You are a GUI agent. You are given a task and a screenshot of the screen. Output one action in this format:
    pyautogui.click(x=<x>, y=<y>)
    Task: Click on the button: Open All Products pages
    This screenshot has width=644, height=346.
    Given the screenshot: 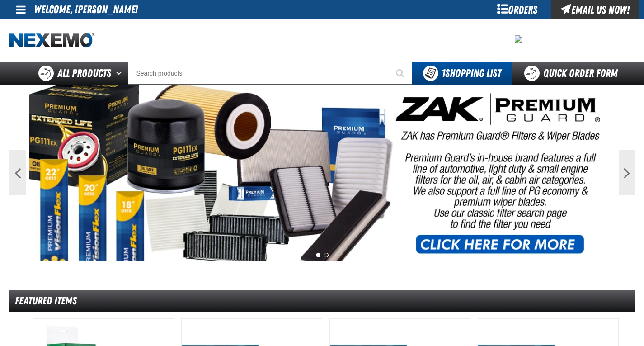 What is the action you would take?
    pyautogui.click(x=120, y=73)
    